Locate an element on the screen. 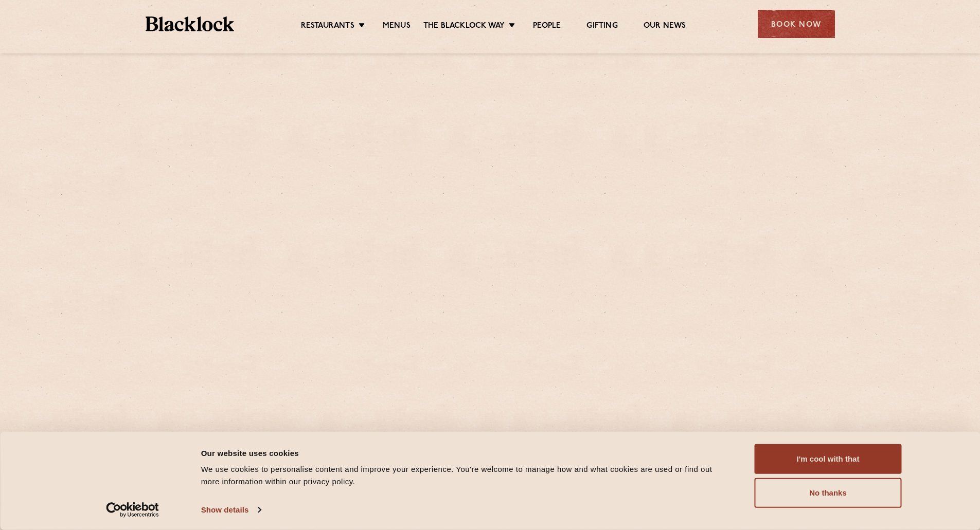 Image resolution: width=980 pixels, height=530 pixels. button: No thanks is located at coordinates (828, 493).